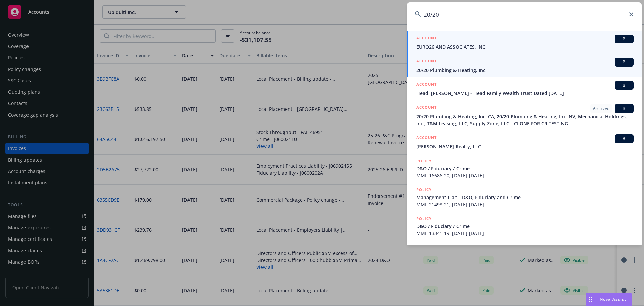 The width and height of the screenshot is (644, 306). What do you see at coordinates (609, 299) in the screenshot?
I see `button: Nova Assist` at bounding box center [609, 299].